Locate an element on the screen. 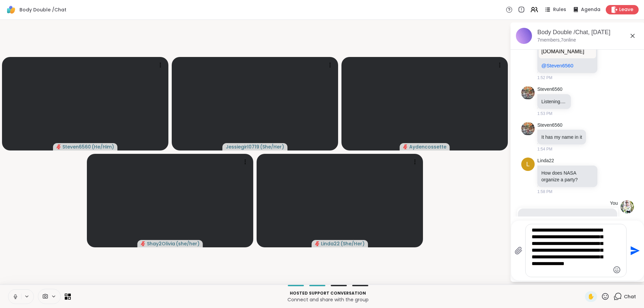 The height and width of the screenshot is (308, 644). span: 1:58 PM is located at coordinates (545, 191).